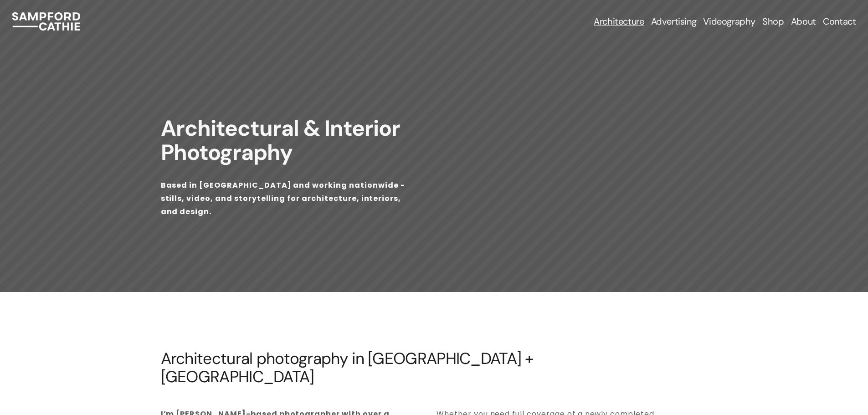 The image size is (868, 415). Describe the element at coordinates (839, 22) in the screenshot. I see `a: Contact` at that location.